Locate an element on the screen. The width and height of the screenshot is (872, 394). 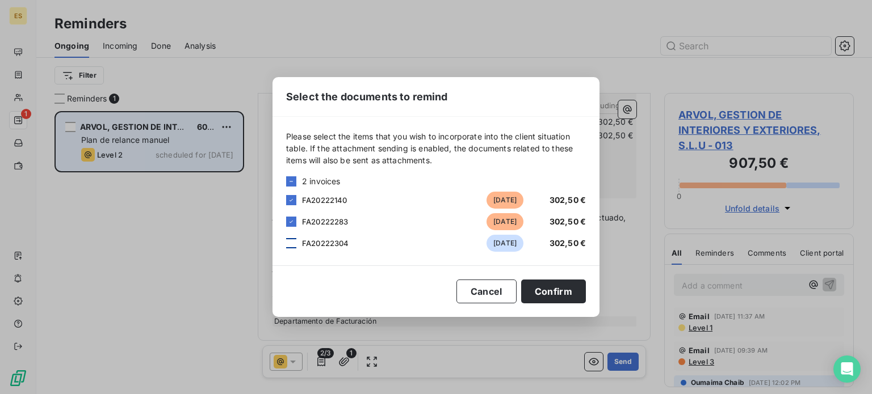
button: Confirm is located at coordinates (553, 292).